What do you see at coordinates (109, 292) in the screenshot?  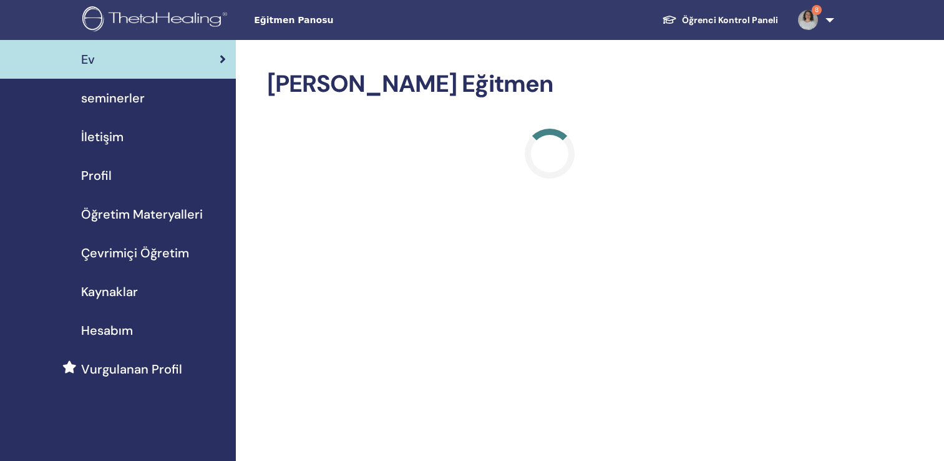 I see `span: Kaynaklar` at bounding box center [109, 292].